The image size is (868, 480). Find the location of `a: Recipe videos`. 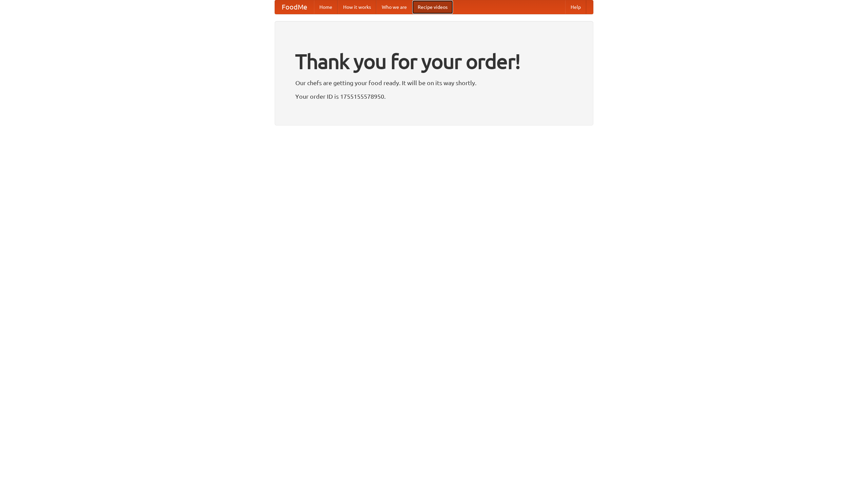

a: Recipe videos is located at coordinates (433, 7).